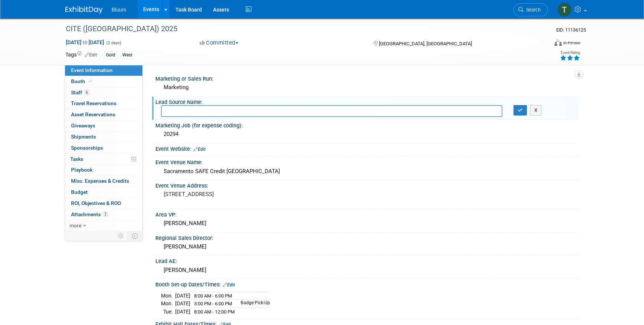  What do you see at coordinates (94, 103) in the screenshot?
I see `span: Travel Reservations` at bounding box center [94, 103].